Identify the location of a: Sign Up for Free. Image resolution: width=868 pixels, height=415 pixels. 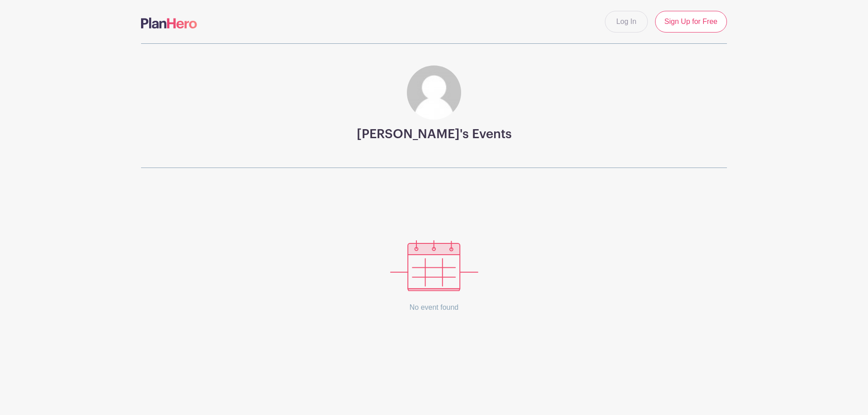
(691, 21).